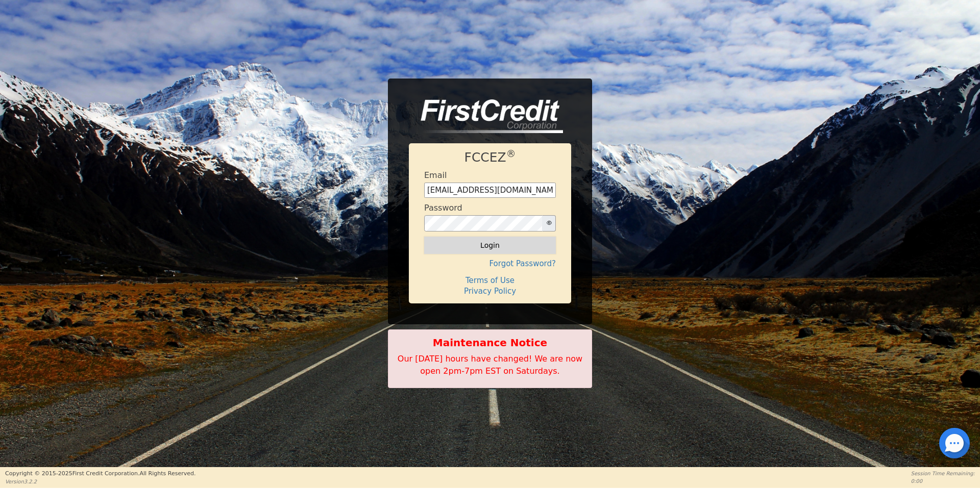  Describe the element at coordinates (943, 481) in the screenshot. I see `p: 0:00` at that location.